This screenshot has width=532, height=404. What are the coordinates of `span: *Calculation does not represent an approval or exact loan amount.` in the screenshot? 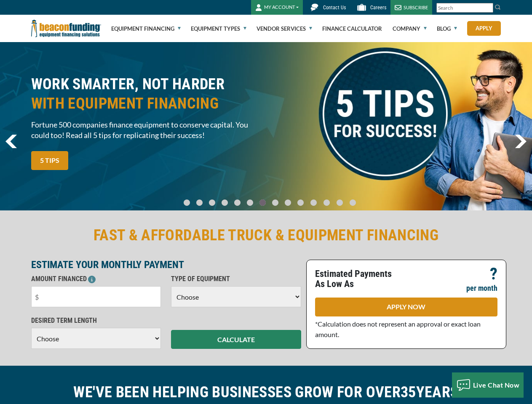 It's located at (398, 329).